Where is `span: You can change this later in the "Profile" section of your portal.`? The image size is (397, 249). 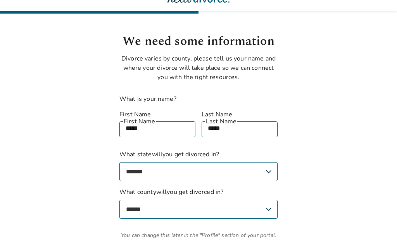 span: You can change this later in the "Profile" section of your portal. is located at coordinates (198, 235).